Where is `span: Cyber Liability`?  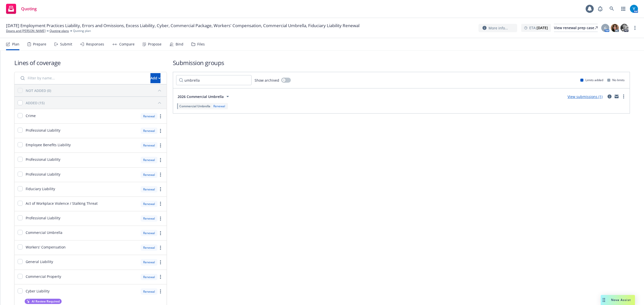 span: Cyber Liability is located at coordinates (38, 291).